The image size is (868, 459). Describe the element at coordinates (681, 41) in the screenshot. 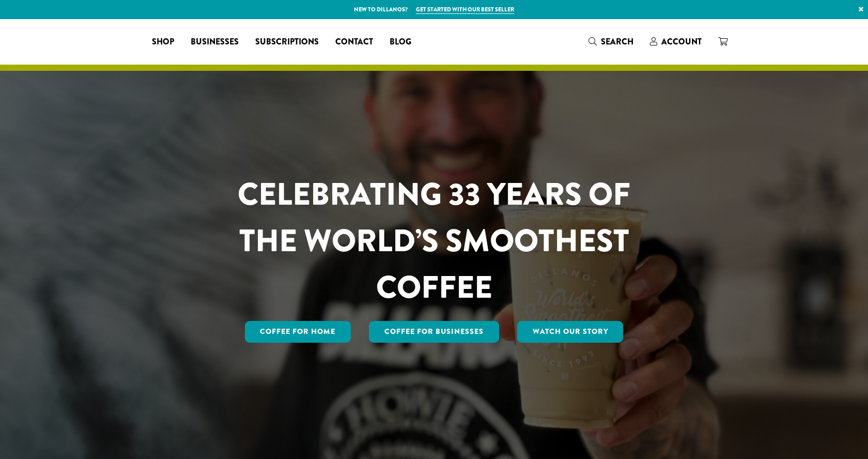

I see `span: Account` at that location.